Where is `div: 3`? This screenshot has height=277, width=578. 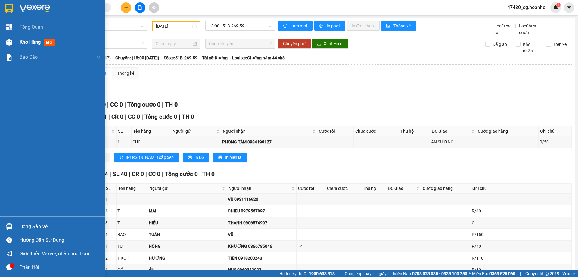
div: 3 is located at coordinates (110, 223).